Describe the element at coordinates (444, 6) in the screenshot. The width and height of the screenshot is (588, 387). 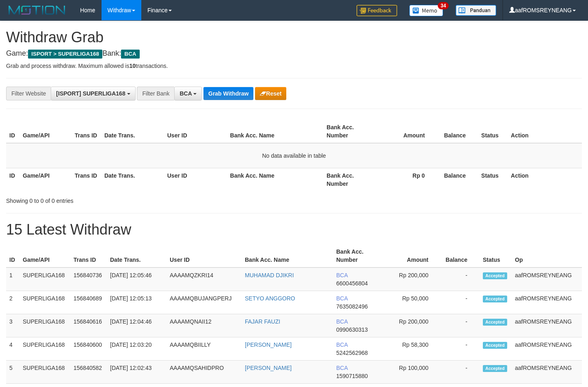
I see `span: 34` at that location.